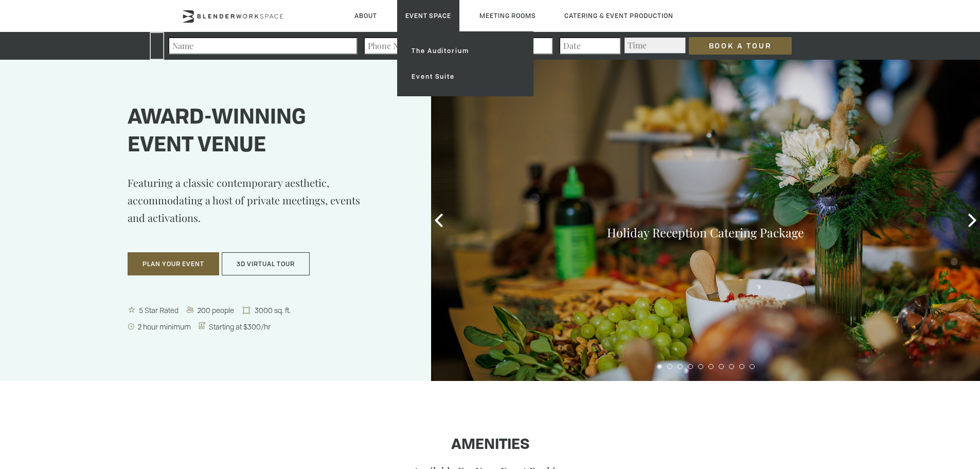  Describe the element at coordinates (464, 51) in the screenshot. I see `a: The Auditorium` at that location.